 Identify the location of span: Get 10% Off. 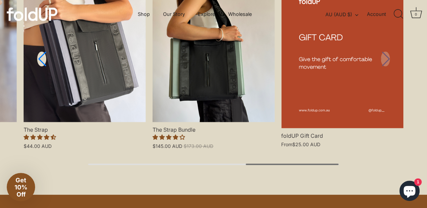
(21, 187).